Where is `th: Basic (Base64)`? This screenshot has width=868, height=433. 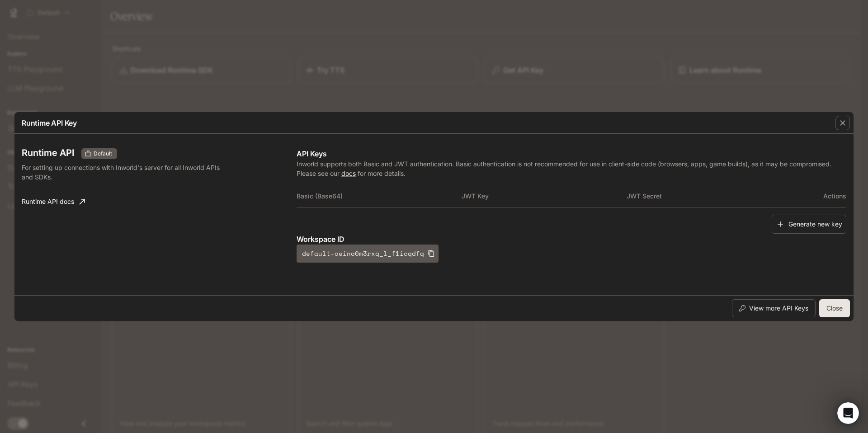 th: Basic (Base64) is located at coordinates (379, 196).